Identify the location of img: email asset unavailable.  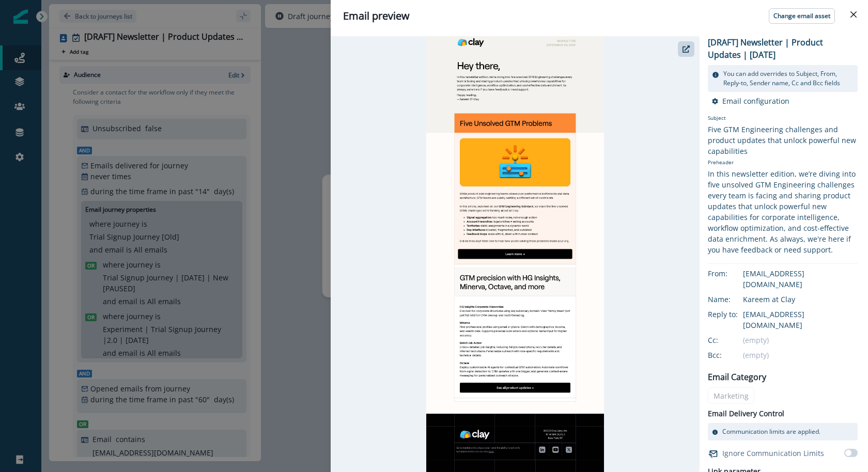
(515, 254).